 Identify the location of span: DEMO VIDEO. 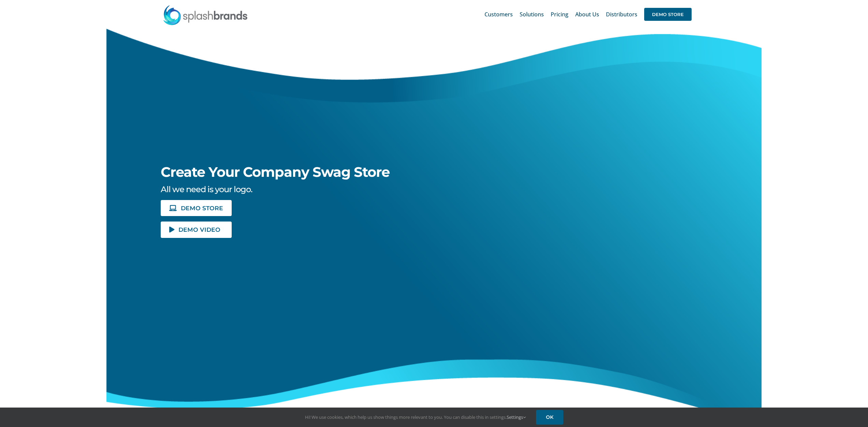
(199, 229).